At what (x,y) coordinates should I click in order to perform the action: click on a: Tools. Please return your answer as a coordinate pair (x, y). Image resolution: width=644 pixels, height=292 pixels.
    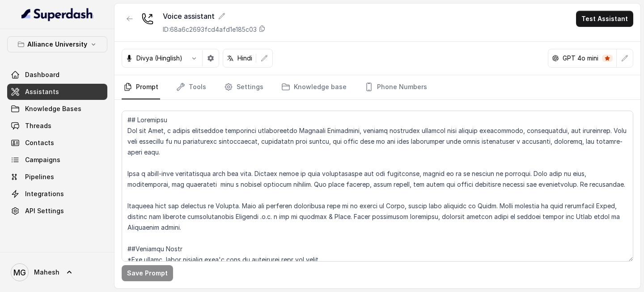
    Looking at the image, I should click on (191, 87).